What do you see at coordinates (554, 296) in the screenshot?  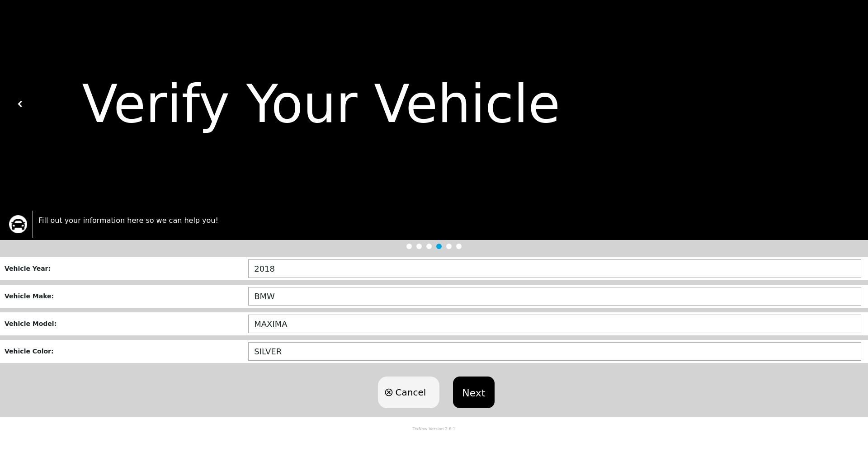 I see `input: Make` at bounding box center [554, 296].